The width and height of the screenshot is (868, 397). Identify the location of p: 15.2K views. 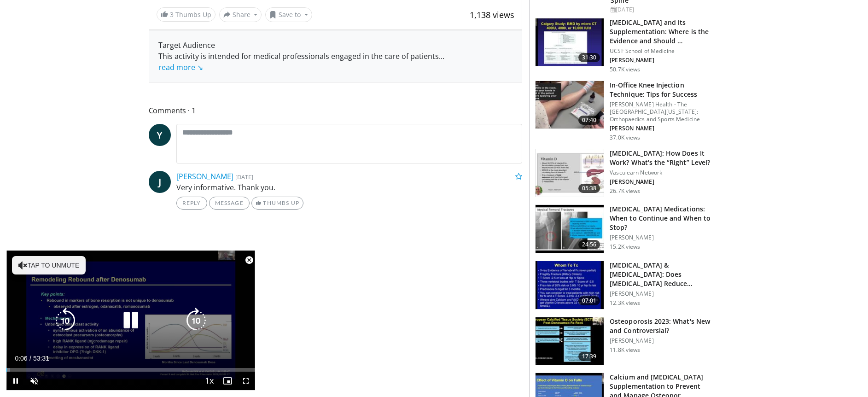
(625, 247).